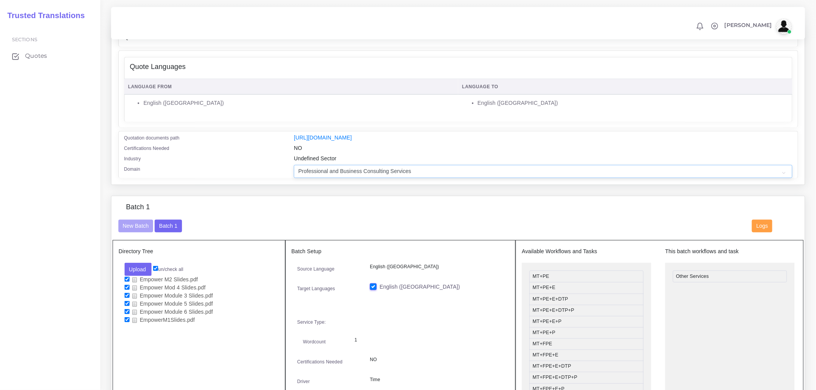 This screenshot has width=816, height=390. What do you see at coordinates (427, 340) in the screenshot?
I see `p: 1` at bounding box center [427, 340].